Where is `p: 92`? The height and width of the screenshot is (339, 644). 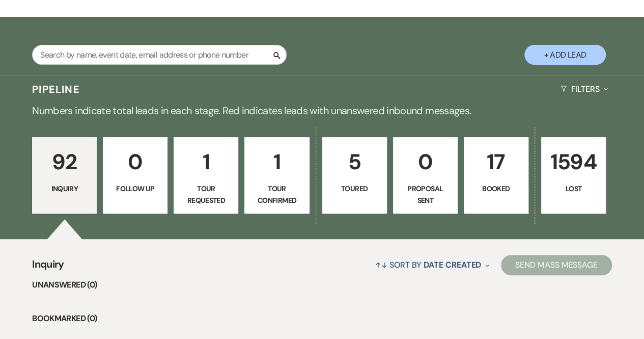
p: 92 is located at coordinates (64, 162).